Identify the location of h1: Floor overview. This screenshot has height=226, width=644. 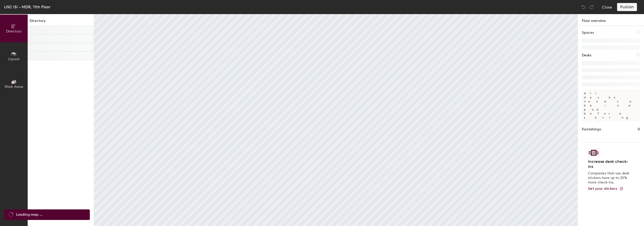
(611, 20).